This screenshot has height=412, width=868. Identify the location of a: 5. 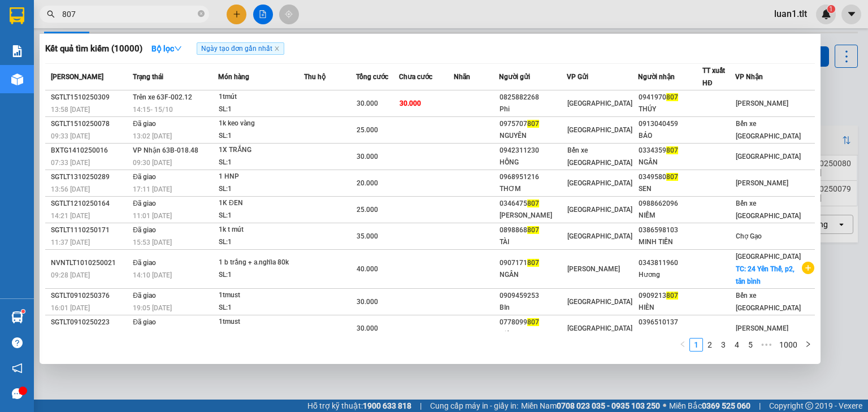
(750, 345).